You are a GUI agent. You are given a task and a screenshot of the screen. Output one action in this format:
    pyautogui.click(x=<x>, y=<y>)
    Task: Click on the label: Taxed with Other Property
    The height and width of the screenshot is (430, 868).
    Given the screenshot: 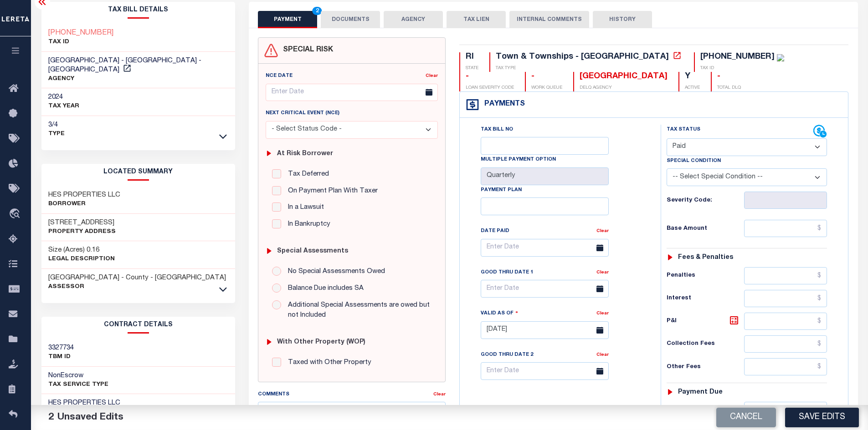 What is the action you would take?
    pyautogui.click(x=327, y=363)
    